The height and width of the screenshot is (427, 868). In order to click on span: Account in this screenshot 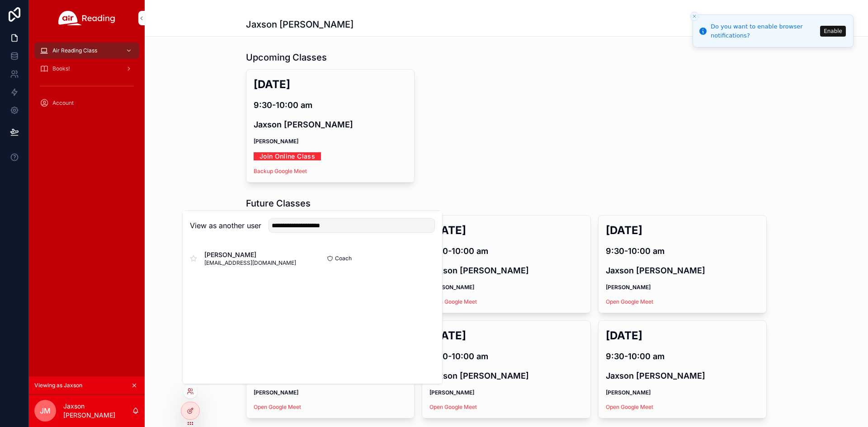, I will do `click(63, 103)`.